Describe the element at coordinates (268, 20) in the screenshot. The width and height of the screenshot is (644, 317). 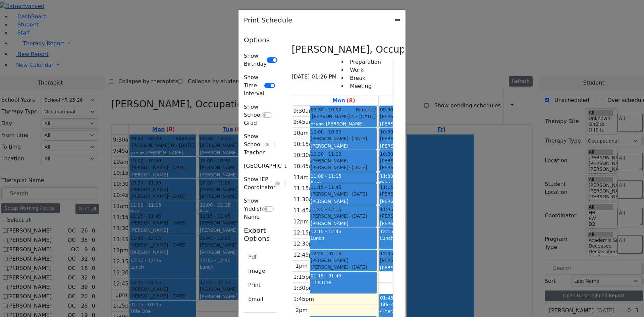
I see `h5: Print Schedule` at that location.